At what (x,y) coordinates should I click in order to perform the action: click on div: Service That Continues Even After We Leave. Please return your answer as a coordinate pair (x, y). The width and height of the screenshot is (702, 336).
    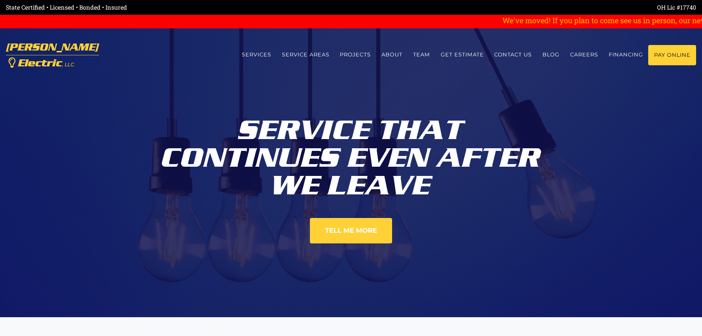
    Looking at the image, I should click on (351, 155).